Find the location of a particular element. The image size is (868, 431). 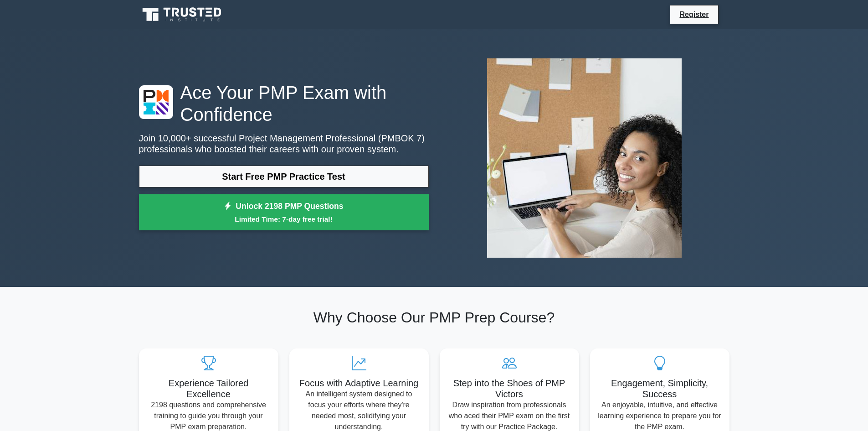

a: Start Free PMP Practice Test is located at coordinates (284, 176).